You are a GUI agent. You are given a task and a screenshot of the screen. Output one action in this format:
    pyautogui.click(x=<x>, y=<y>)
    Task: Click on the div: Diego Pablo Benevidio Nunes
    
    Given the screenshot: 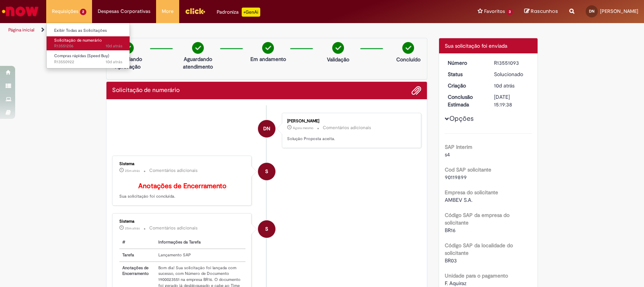 What is the action you would take?
    pyautogui.click(x=266, y=129)
    